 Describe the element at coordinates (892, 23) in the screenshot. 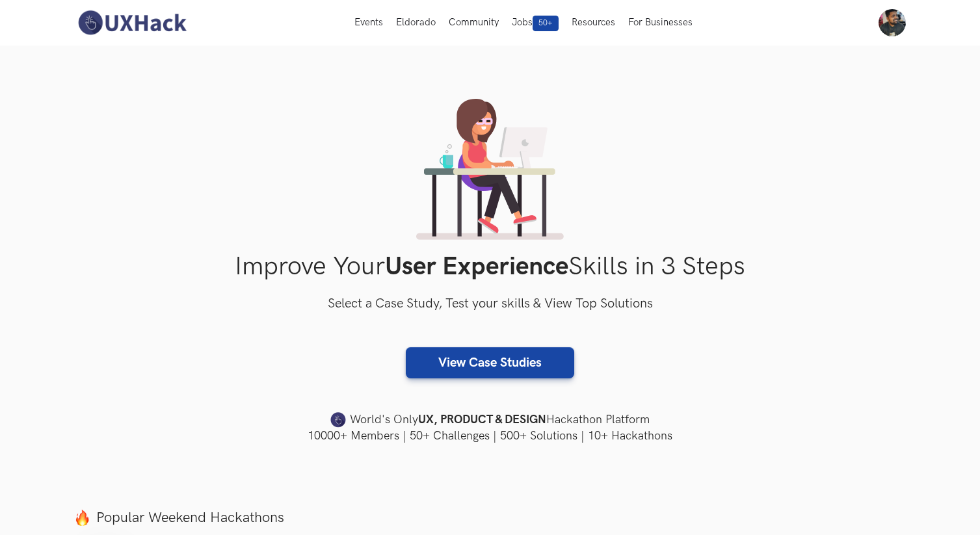

I see `img: Your profile pic` at that location.